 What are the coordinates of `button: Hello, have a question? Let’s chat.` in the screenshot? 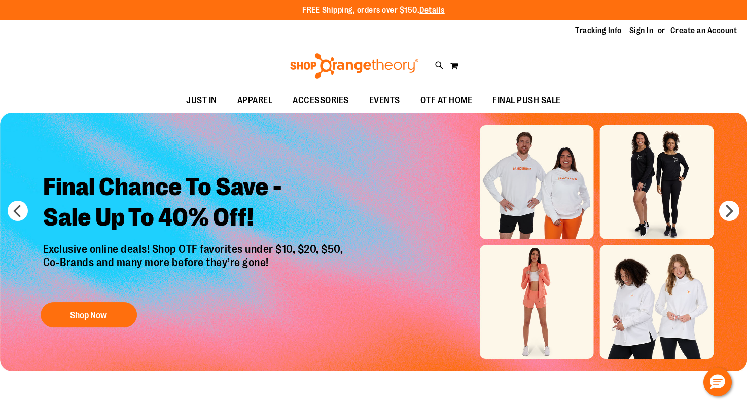 It's located at (718, 383).